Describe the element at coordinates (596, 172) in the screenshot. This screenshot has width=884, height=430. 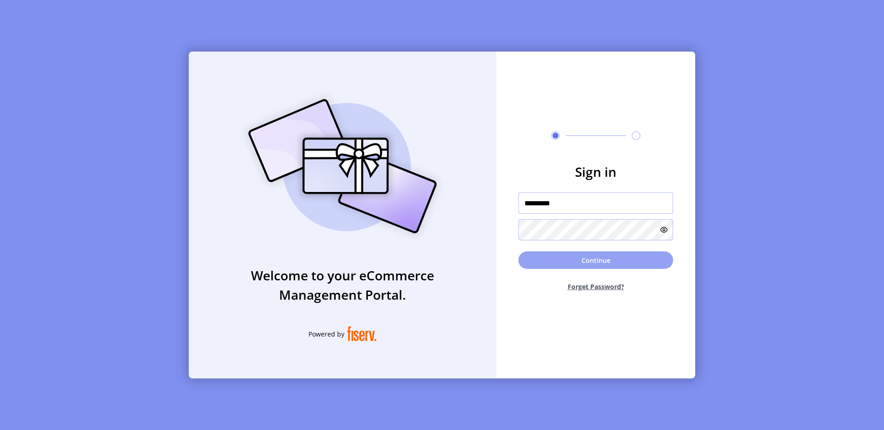
I see `h3: Sign in` at that location.